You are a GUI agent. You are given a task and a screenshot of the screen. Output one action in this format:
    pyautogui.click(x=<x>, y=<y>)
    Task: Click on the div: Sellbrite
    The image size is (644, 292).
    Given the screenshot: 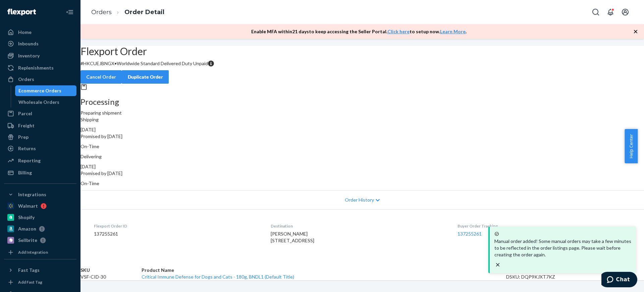 What is the action you would take?
    pyautogui.click(x=27, y=240)
    